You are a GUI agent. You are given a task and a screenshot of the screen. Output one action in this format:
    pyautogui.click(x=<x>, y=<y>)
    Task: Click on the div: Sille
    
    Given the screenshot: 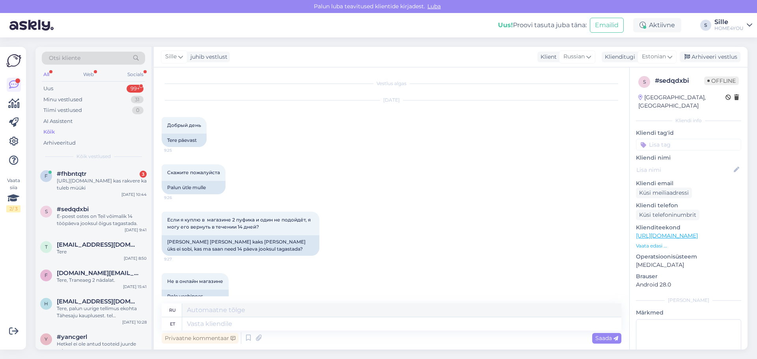 What is the action you would take?
    pyautogui.click(x=729, y=22)
    